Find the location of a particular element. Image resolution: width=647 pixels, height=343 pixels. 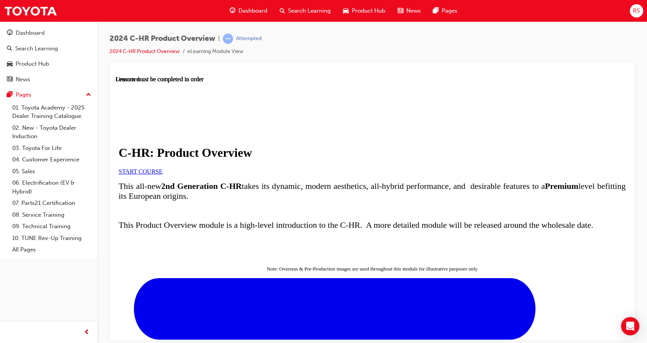

span: This Product Overview module is a high-level introduction to the C-HR. A more detailed module wil... is located at coordinates (240, 149).